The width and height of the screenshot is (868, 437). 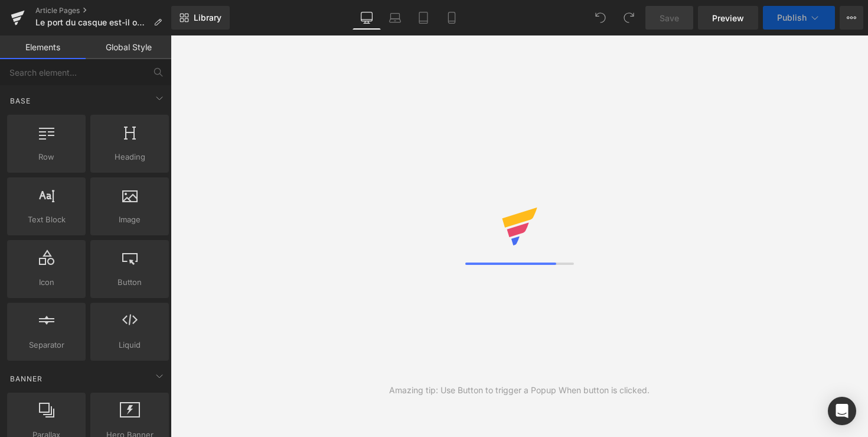 What do you see at coordinates (451, 17) in the screenshot?
I see `a: Mobile` at bounding box center [451, 17].